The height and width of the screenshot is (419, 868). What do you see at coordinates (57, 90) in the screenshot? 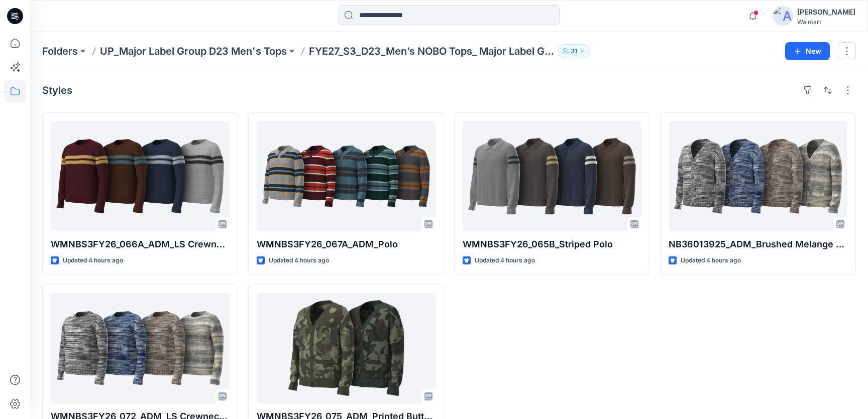
I see `h4: Styles` at bounding box center [57, 90].